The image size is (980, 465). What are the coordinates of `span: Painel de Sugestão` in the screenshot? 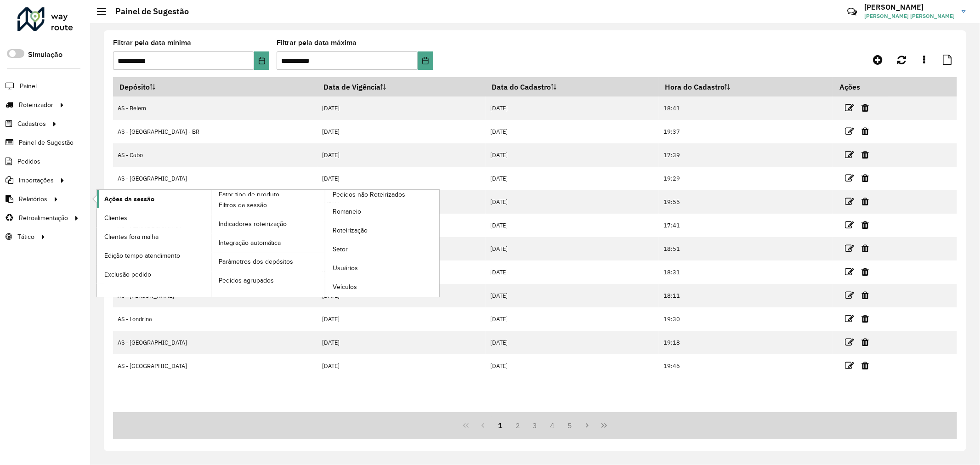 It's located at (46, 143).